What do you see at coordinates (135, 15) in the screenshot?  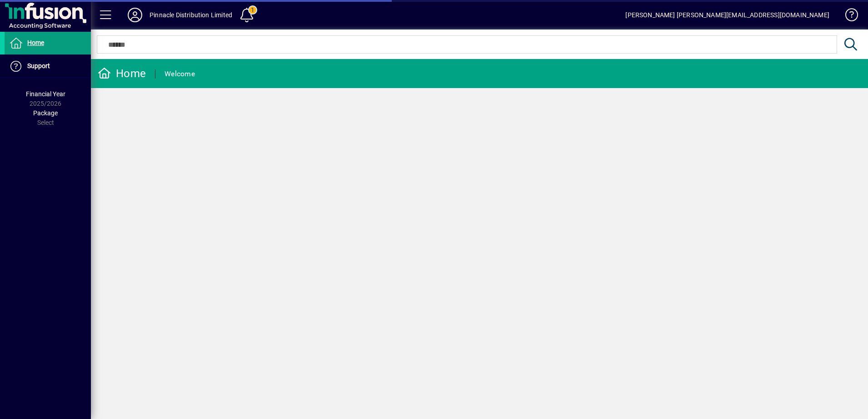 I see `button: Profile` at bounding box center [135, 15].